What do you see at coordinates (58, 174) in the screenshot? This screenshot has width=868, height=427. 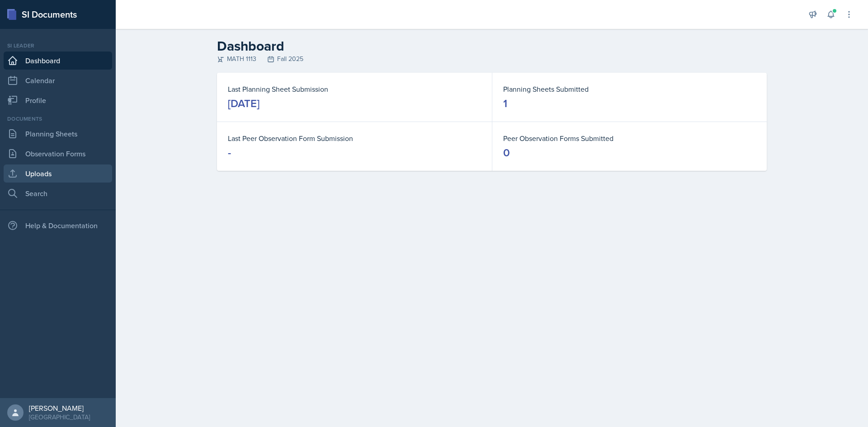 I see `a: Uploads` at bounding box center [58, 174].